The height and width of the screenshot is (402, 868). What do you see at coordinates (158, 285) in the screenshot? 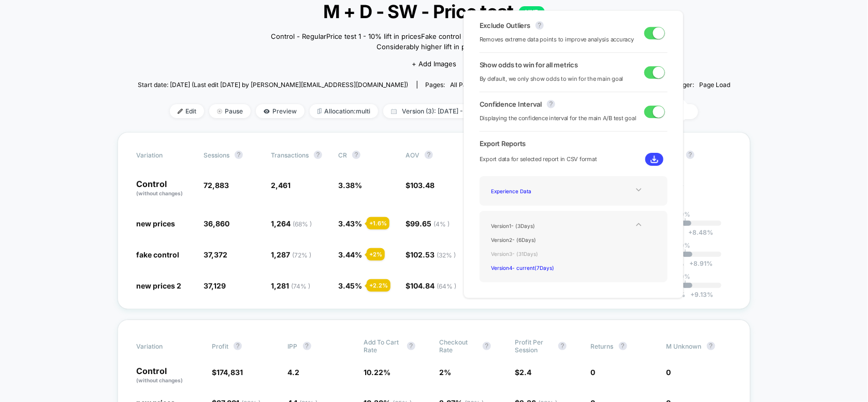
I see `span: new prices 2` at bounding box center [158, 285].